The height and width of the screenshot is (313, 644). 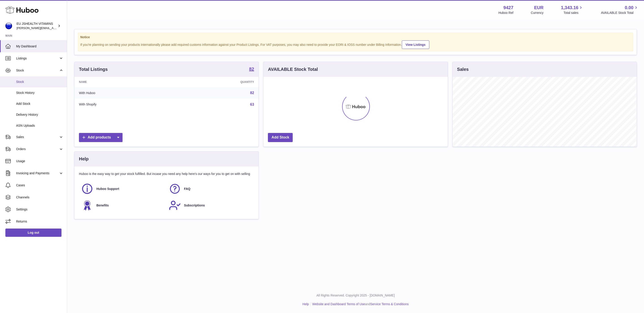 I want to click on span: AVAILABLE Stock Total, so click(x=620, y=13).